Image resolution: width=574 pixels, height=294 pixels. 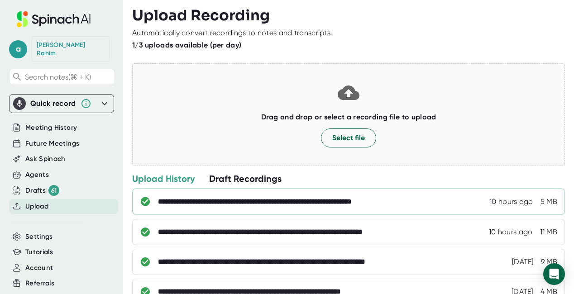 I want to click on span: Upload, so click(x=37, y=206).